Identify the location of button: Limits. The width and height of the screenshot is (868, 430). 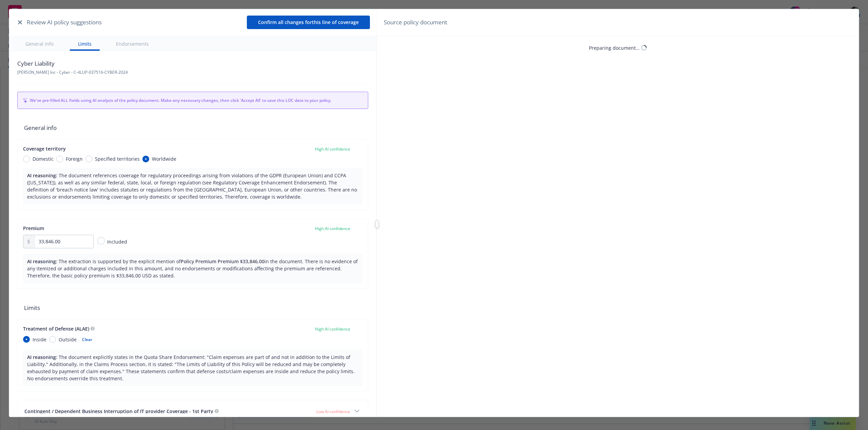
(85, 44).